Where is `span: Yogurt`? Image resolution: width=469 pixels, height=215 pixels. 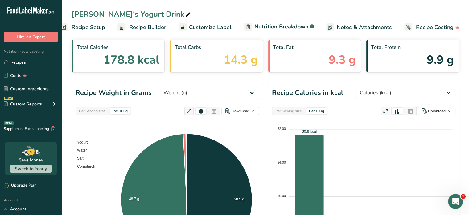
span: Yogurt is located at coordinates (80, 142).